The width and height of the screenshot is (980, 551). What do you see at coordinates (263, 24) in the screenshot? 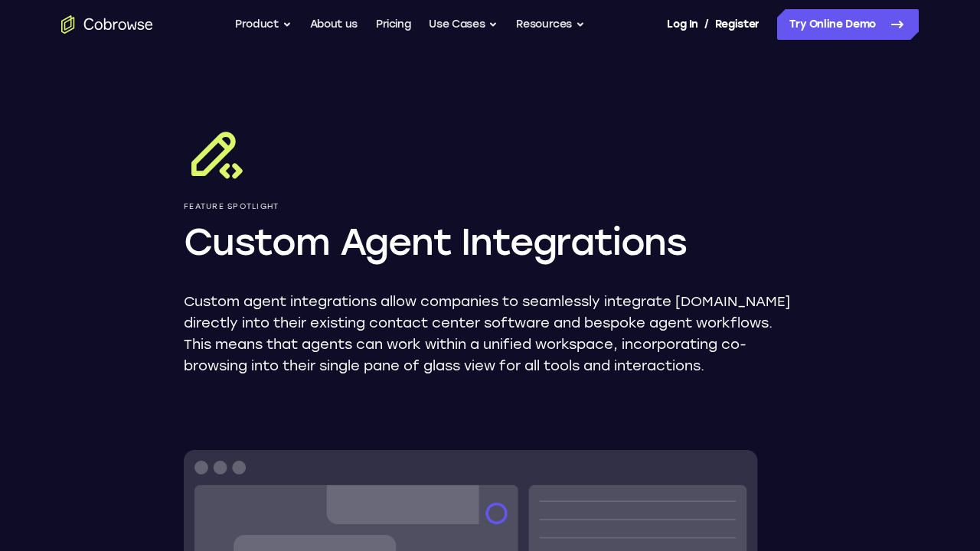
I see `button: Product` at bounding box center [263, 24].